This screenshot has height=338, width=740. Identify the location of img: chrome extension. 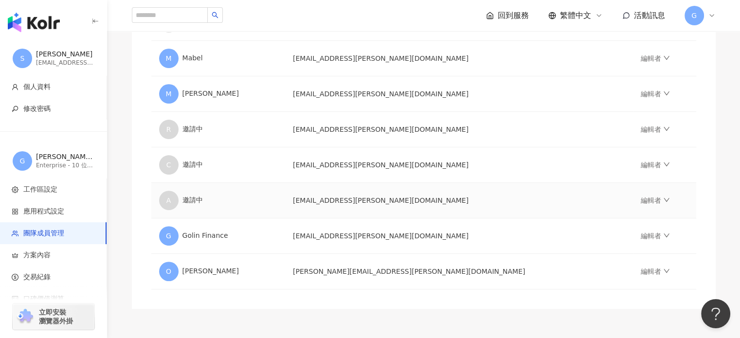
(25, 317).